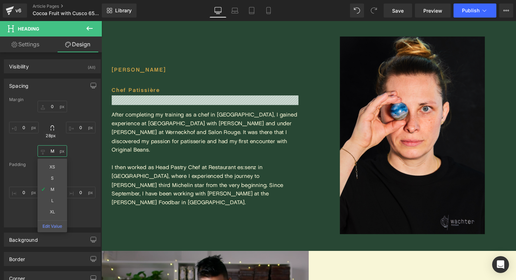 This screenshot has width=516, height=280. Describe the element at coordinates (19, 65) in the screenshot. I see `div: Visibility` at that location.